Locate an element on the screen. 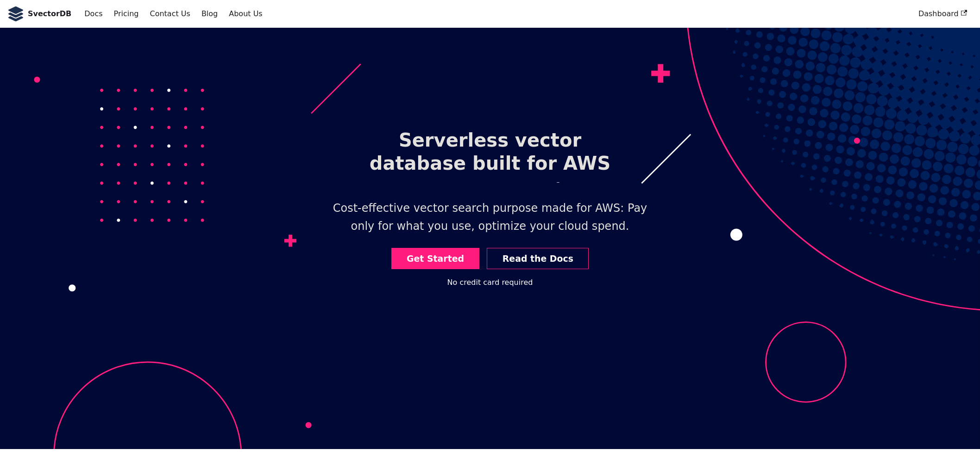  a: Read the Docs is located at coordinates (537, 259).